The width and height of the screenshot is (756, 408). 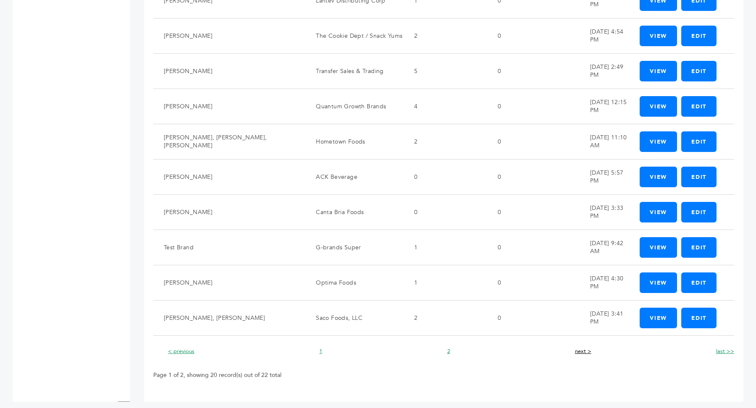 I want to click on td: 5, so click(x=445, y=71).